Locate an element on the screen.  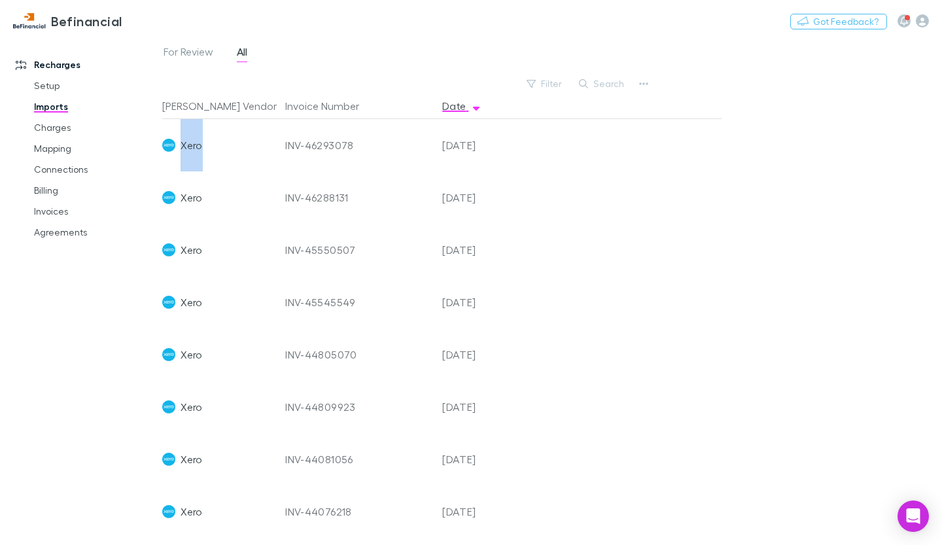
a: Befinancial is located at coordinates (67, 21).